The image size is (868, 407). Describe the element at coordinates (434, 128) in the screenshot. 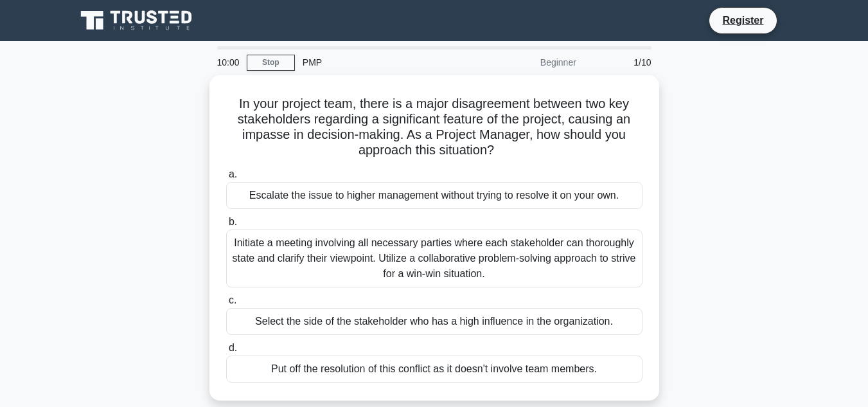

I see `h5: In your project team, there is a major disagreement between two key stakeholders regarding a sign...` at that location.